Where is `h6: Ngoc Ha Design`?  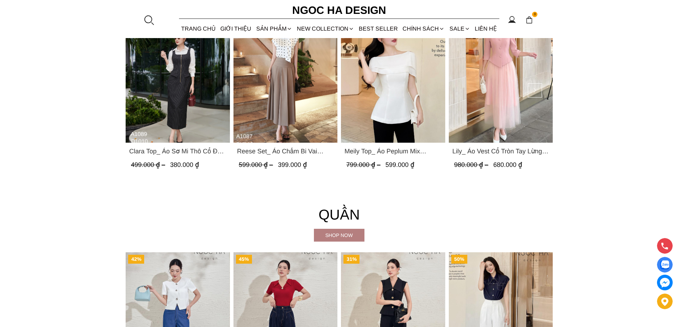 h6: Ngoc Ha Design is located at coordinates (339, 10).